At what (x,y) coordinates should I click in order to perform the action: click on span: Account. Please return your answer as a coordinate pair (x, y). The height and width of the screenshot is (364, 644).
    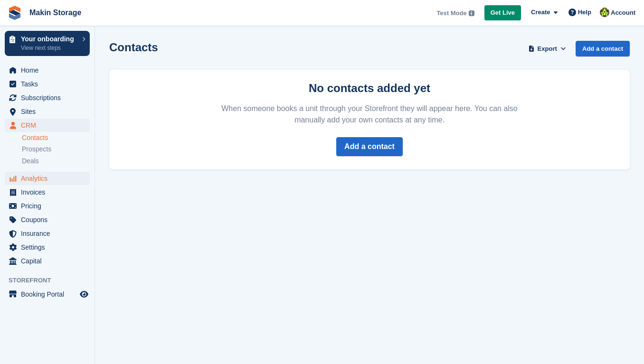
    Looking at the image, I should click on (623, 13).